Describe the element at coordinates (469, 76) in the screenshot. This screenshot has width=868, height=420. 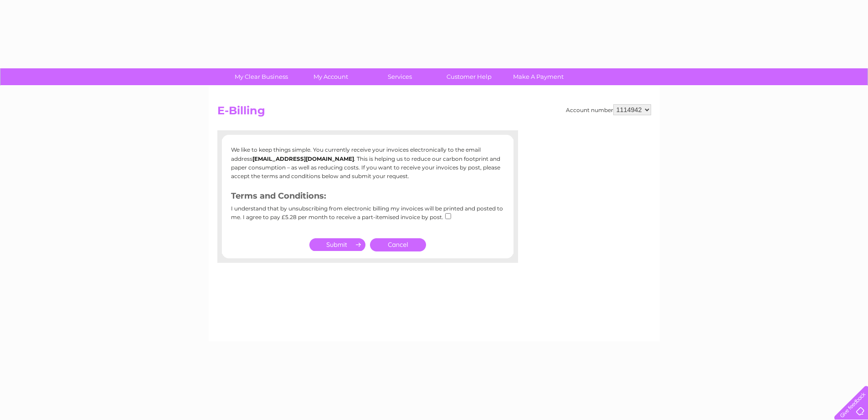
I see `a: Customer Help` at that location.